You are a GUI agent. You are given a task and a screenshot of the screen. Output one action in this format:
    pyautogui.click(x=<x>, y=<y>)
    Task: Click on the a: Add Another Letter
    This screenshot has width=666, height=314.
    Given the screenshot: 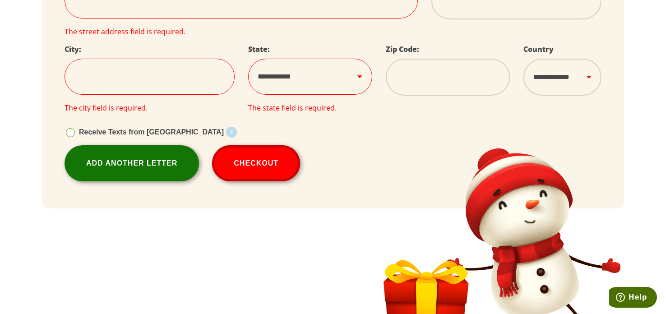 What is the action you would take?
    pyautogui.click(x=132, y=163)
    